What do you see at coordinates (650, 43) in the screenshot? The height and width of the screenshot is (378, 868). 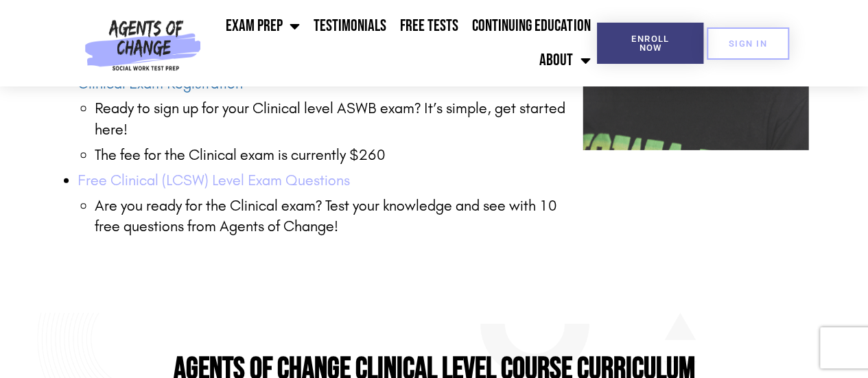 I see `a: Enroll Now` at bounding box center [650, 43].